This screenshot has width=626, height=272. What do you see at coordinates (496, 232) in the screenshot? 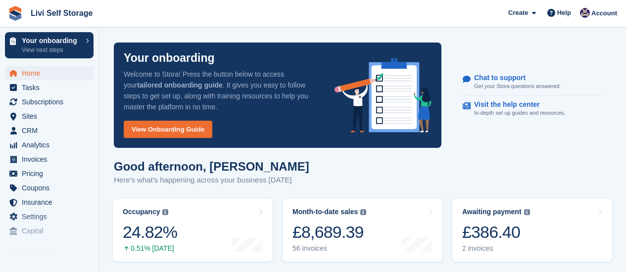
I see `div: £386.40` at bounding box center [496, 232].